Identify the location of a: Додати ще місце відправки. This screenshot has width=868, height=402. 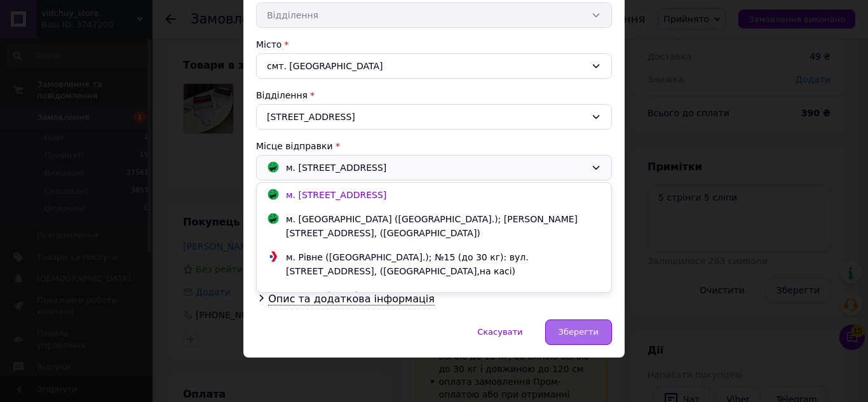
(434, 296).